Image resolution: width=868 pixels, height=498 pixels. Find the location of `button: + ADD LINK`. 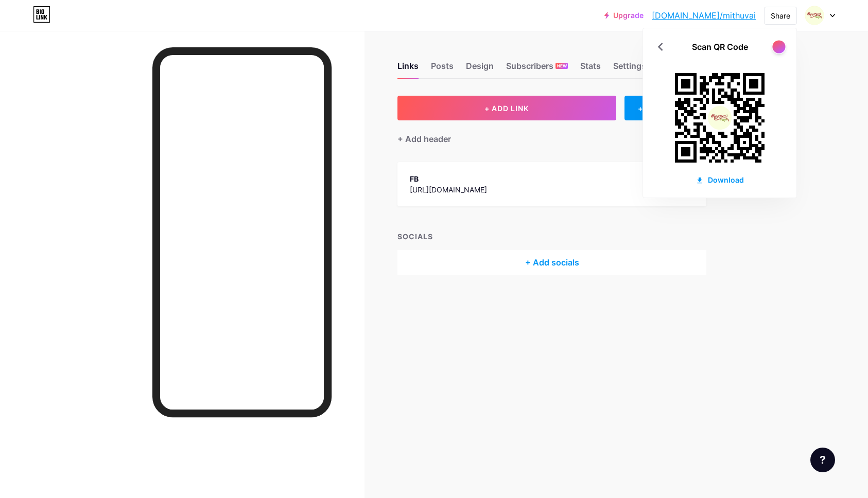

button: + ADD LINK is located at coordinates (507, 108).